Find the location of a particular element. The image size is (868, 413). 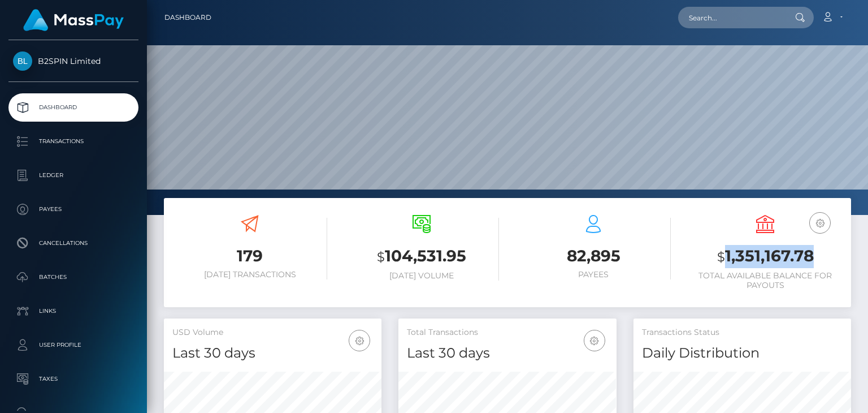

p: Dashboard is located at coordinates (73, 107).